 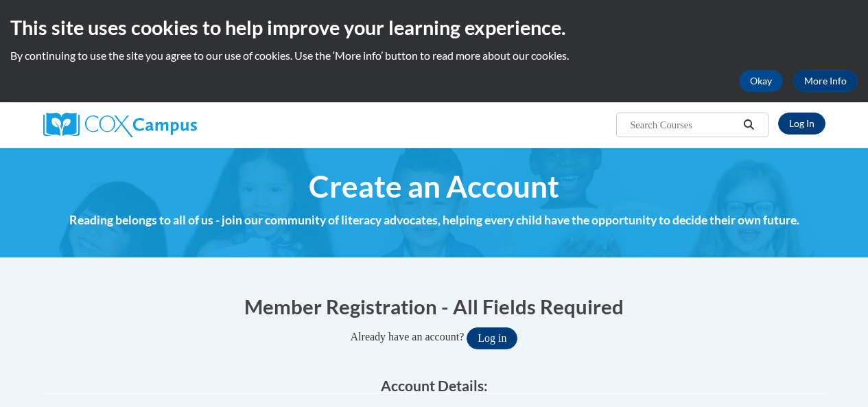 I want to click on img: Cox Campus, so click(x=120, y=125).